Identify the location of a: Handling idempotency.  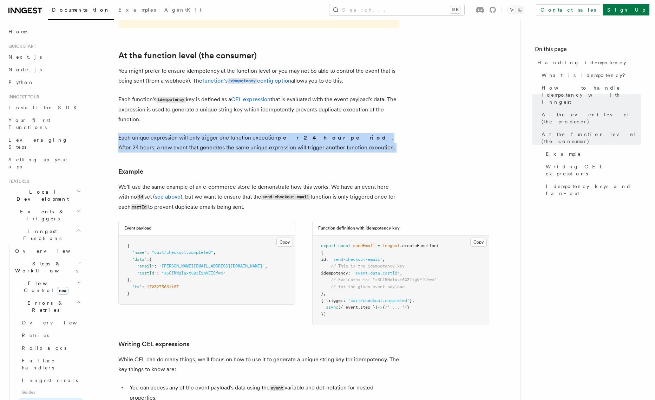
(588, 63).